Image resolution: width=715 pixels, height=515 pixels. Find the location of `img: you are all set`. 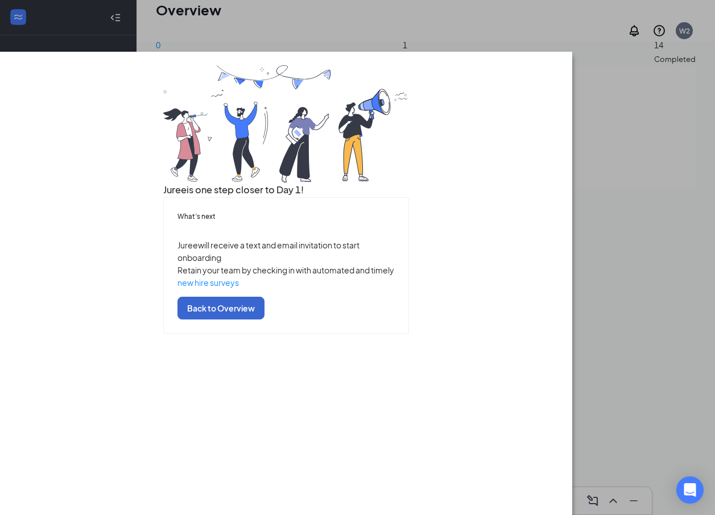

img: you are all set is located at coordinates (286, 124).